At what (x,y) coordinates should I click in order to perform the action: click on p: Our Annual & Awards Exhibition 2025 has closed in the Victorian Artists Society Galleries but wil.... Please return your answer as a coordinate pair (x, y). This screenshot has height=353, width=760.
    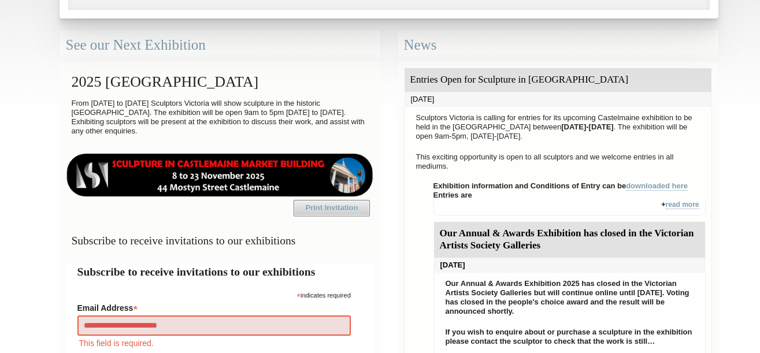
    Looking at the image, I should click on (570, 298).